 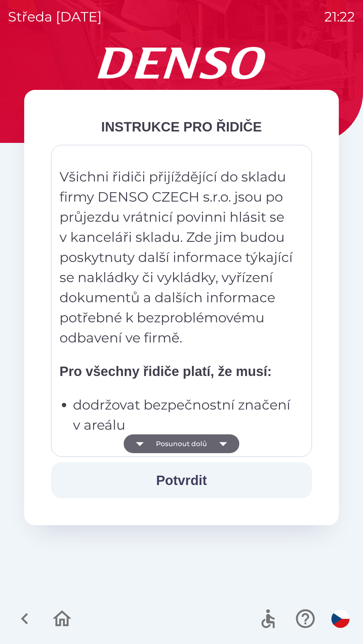 What do you see at coordinates (183, 415) in the screenshot?
I see `p: dodržovat bezpečnostní značení v areálu` at bounding box center [183, 415].